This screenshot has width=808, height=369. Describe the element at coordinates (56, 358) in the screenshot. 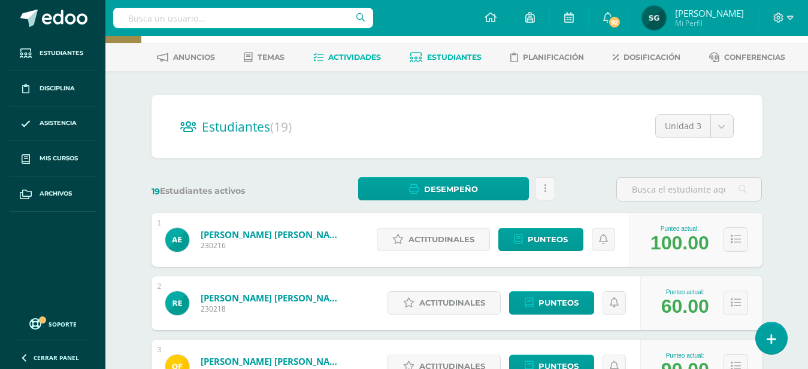

I see `span: Cerrar panel` at that location.